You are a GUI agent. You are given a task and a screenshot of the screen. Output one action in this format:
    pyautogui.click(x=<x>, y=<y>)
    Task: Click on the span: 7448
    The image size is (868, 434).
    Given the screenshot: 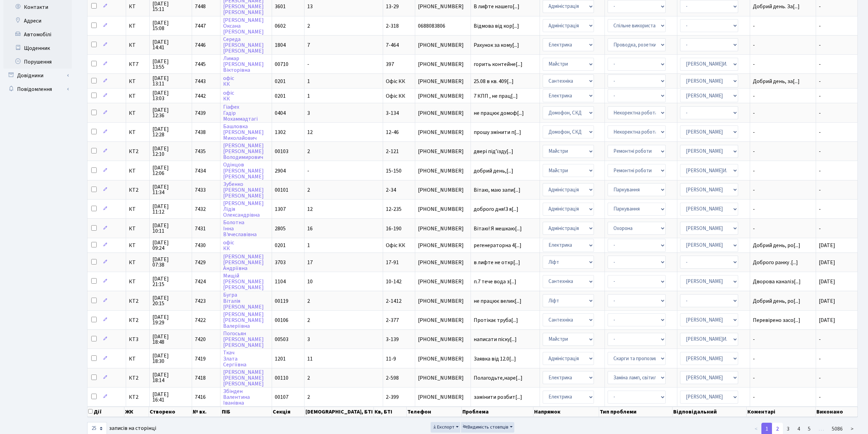 What is the action you would take?
    pyautogui.click(x=200, y=7)
    